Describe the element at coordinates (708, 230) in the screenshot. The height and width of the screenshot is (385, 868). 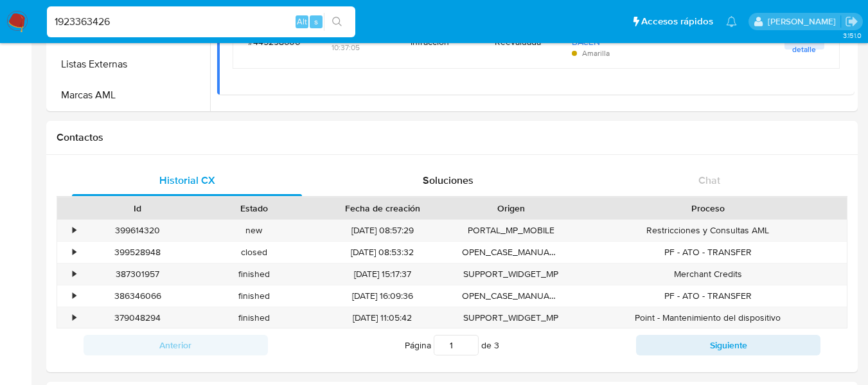
I see `div: Restricciones y Consultas AML` at that location.